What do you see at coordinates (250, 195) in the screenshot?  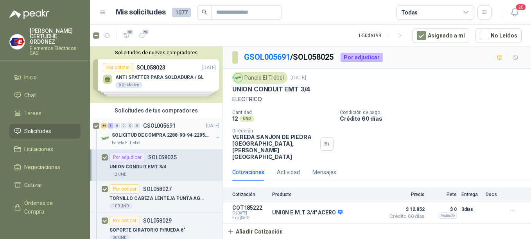 I see `p: Cotización` at bounding box center [250, 195].